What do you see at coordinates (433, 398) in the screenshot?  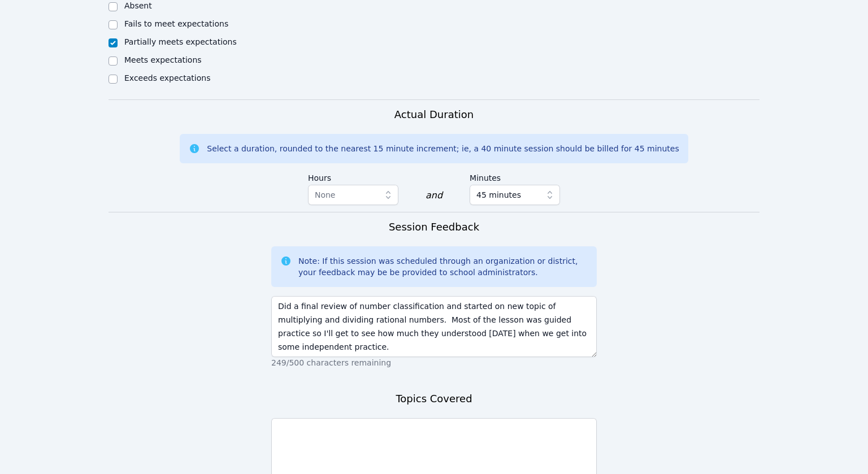 I see `h3: Topics Covered` at bounding box center [433, 398].